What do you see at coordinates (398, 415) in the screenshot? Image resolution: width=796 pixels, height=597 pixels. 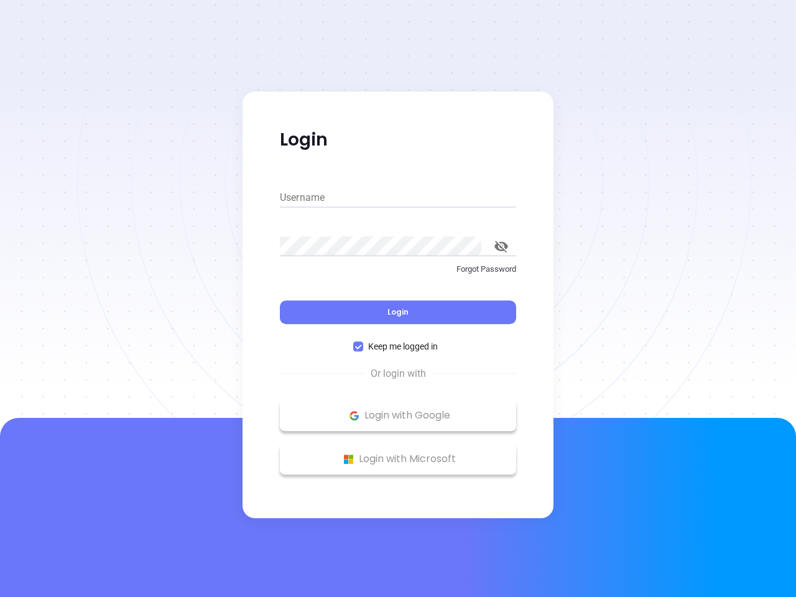 I see `button: Google Logo Login with Google` at bounding box center [398, 415].